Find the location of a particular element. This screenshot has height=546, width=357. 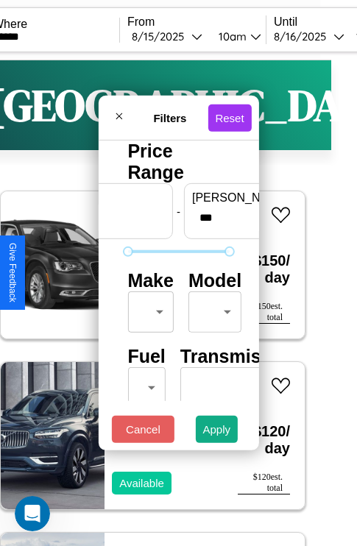

h4: Filters is located at coordinates (169, 117).